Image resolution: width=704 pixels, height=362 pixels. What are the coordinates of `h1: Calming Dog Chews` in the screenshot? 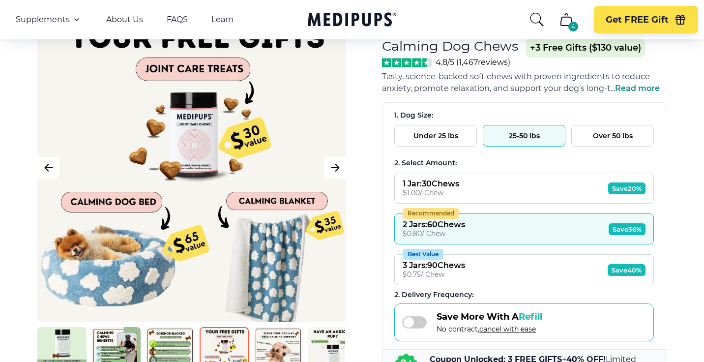 It's located at (450, 46).